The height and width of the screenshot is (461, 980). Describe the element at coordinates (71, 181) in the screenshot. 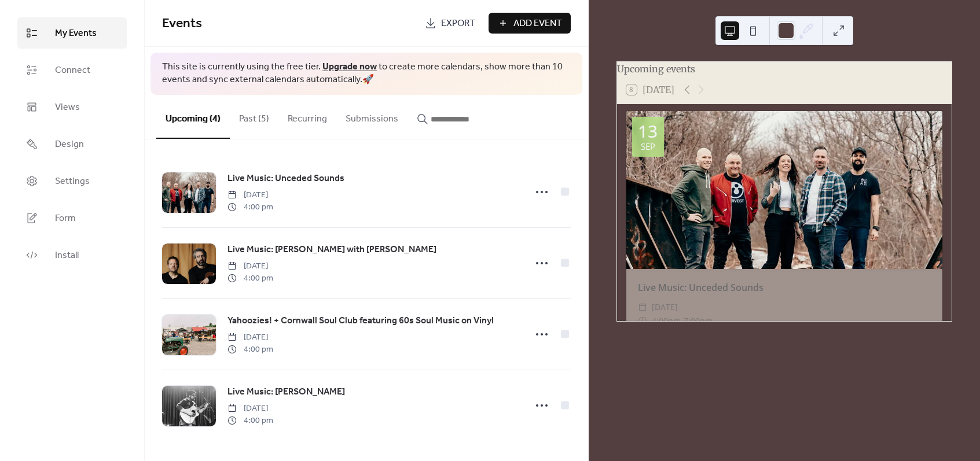

I see `a: Settings` at that location.